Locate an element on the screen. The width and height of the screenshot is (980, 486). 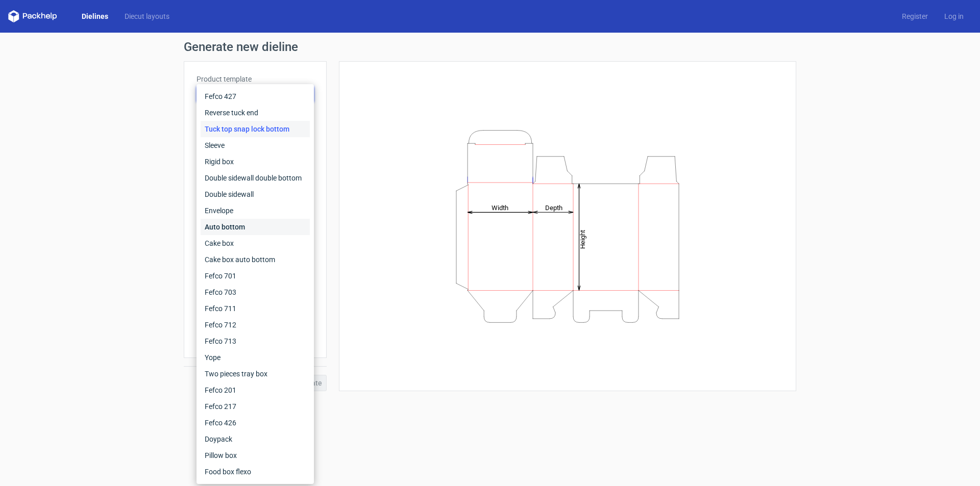
div: Fefco 712 is located at coordinates (255, 325).